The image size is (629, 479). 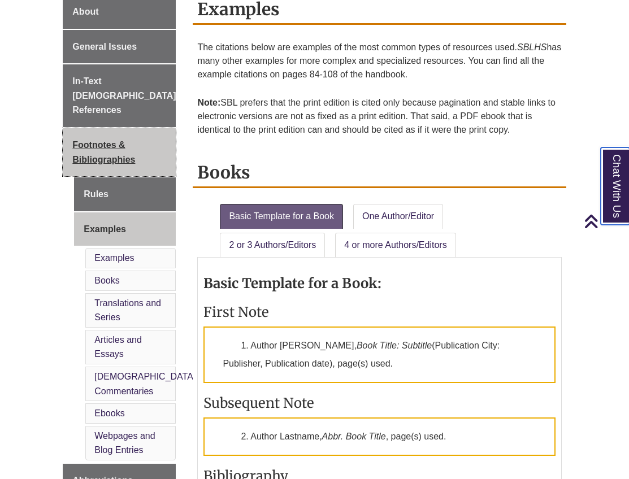 What do you see at coordinates (124, 443) in the screenshot?
I see `a: Webpages and Blog Entries` at bounding box center [124, 443].